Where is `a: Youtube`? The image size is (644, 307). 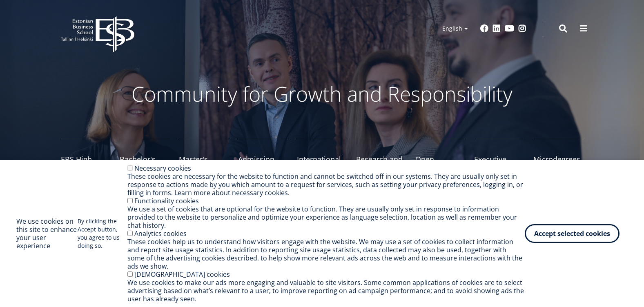 a: Youtube is located at coordinates (509, 29).